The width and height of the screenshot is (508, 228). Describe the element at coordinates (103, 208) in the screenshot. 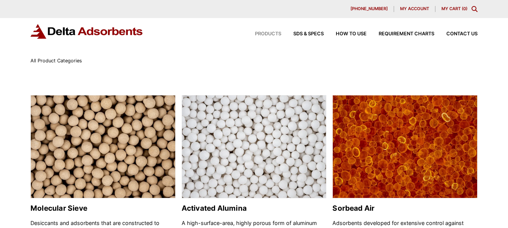

I see `h2: Molecular Sieve` at that location.